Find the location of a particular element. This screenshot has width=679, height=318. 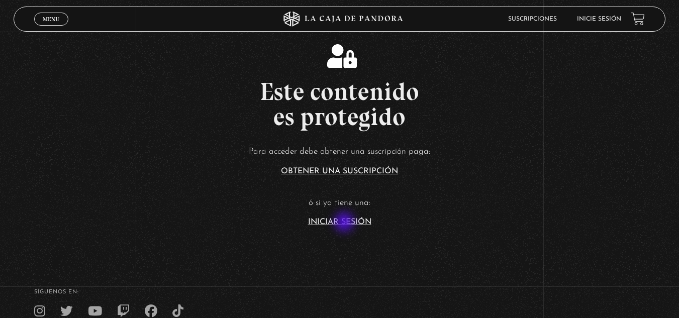

span: Menu is located at coordinates (51, 19).